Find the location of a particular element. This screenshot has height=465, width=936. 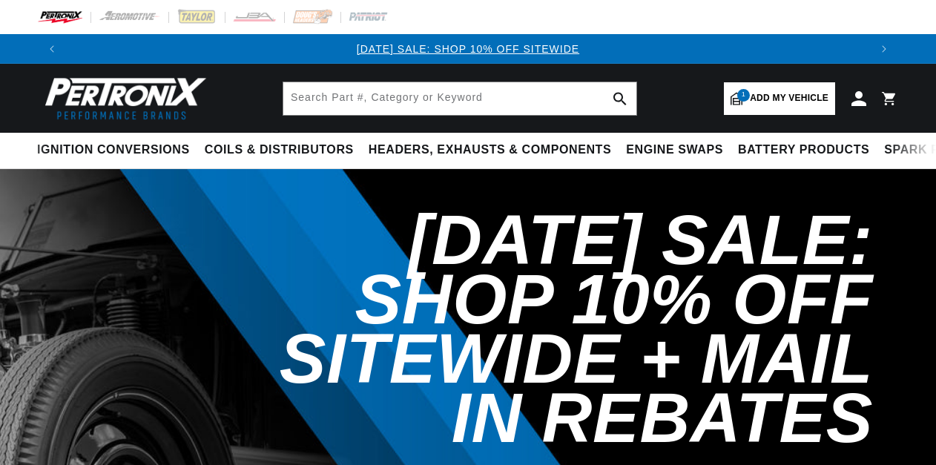

button: Translation missing: en.sections.announcements.next_announcement is located at coordinates (884, 49).